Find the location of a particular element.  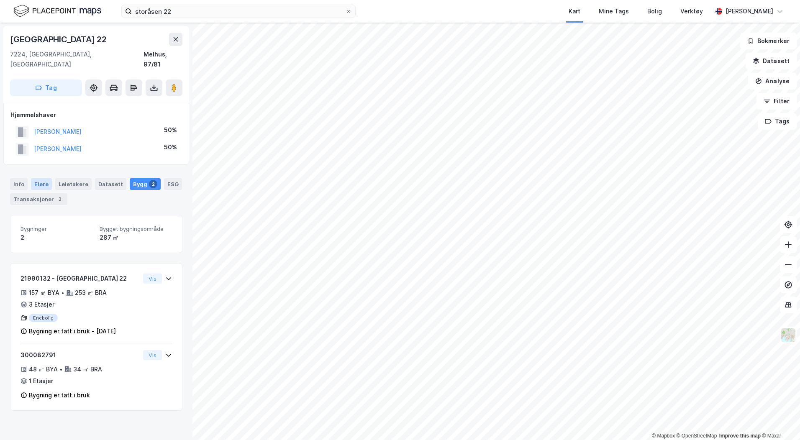

div: 287 ㎡ is located at coordinates (136, 238).